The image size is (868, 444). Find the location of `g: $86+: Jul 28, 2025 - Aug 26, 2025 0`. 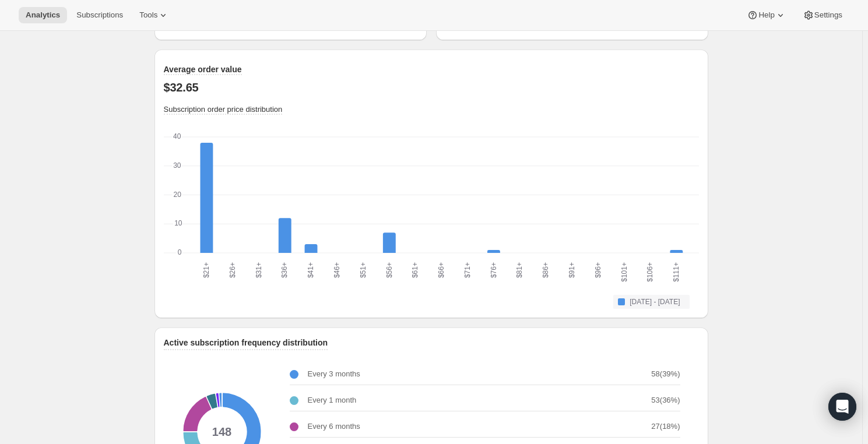

g: $86+: Jul 28, 2025 - Aug 26, 2025 0 is located at coordinates (545, 195).